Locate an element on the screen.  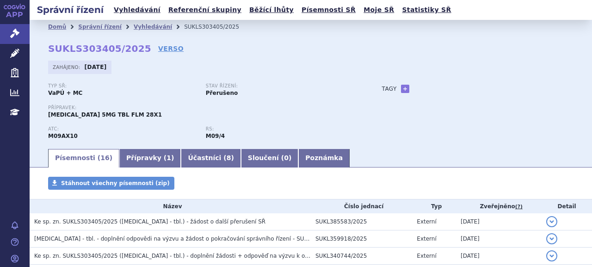
th: Název is located at coordinates (170, 206).